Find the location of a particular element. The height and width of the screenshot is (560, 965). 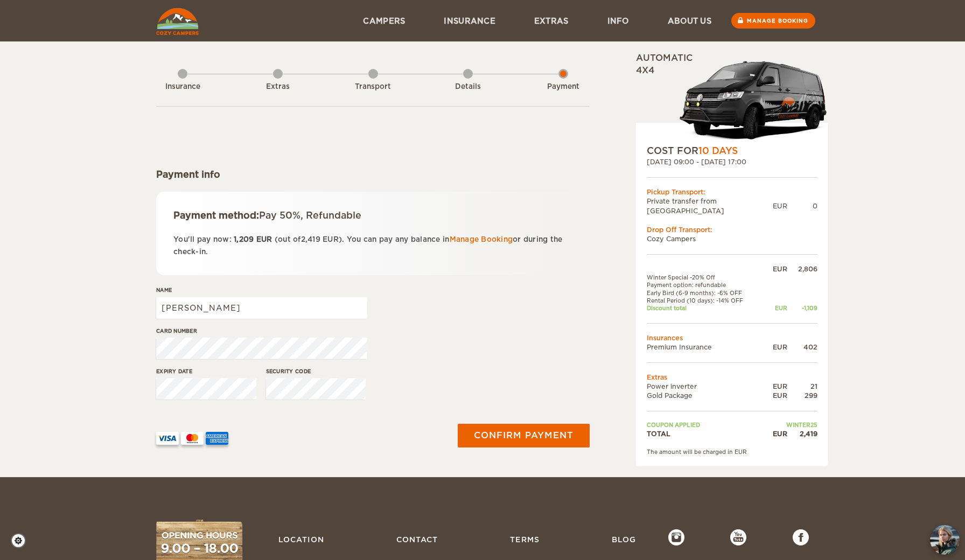

span: 1,209 is located at coordinates (243, 239).